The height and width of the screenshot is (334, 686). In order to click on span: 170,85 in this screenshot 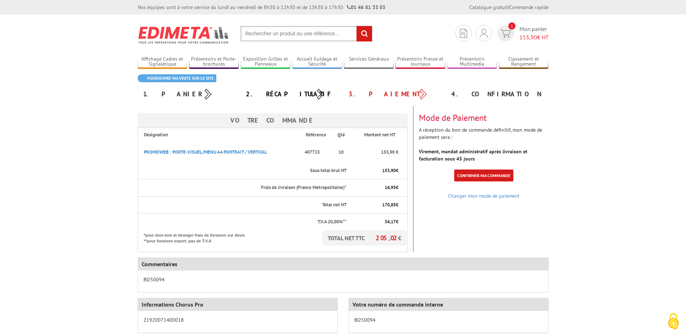, I will do `click(389, 204)`.